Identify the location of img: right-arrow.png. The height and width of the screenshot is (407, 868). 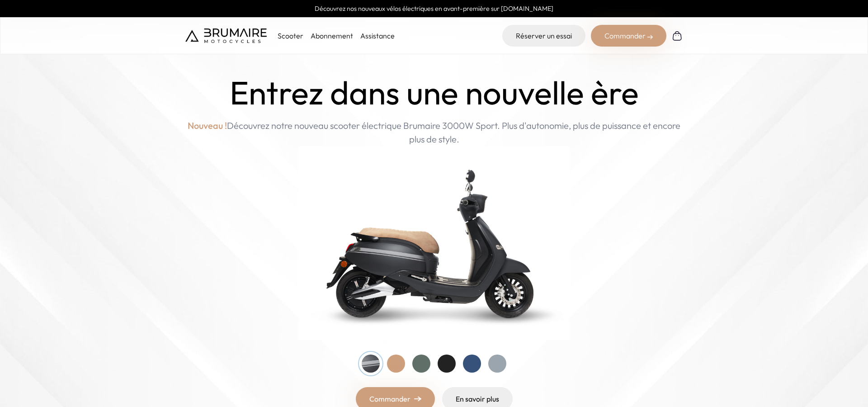
(417, 399).